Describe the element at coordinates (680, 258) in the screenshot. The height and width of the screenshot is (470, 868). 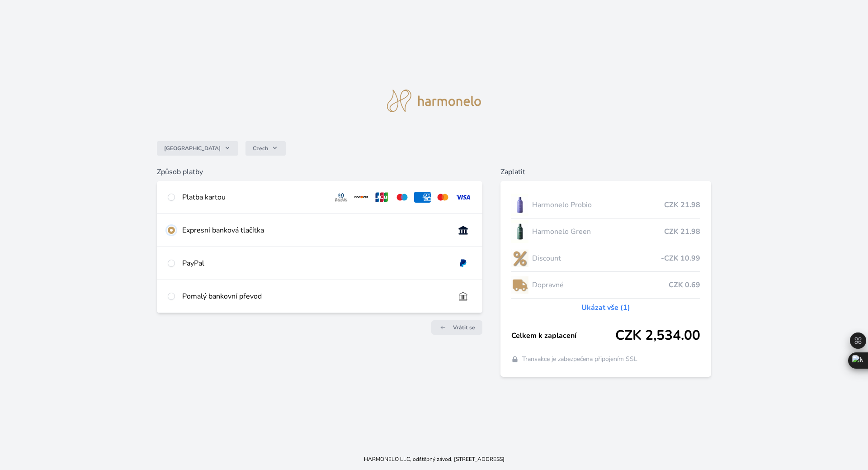
I see `span: -CZK 10.99` at that location.